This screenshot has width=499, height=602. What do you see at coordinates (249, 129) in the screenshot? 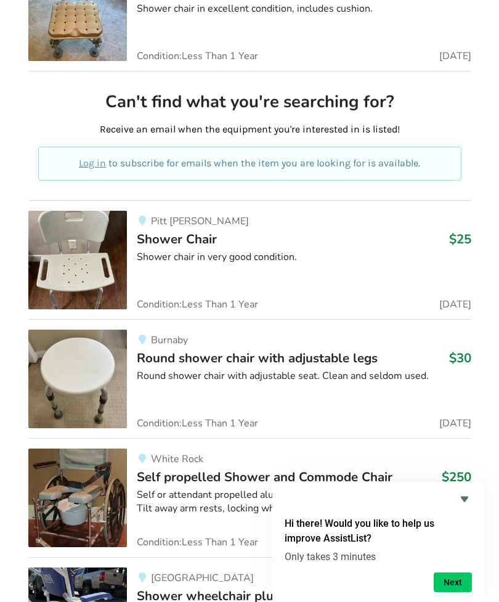
I see `p: Receive an email when the equipment you're interested in is listed!` at bounding box center [249, 129].